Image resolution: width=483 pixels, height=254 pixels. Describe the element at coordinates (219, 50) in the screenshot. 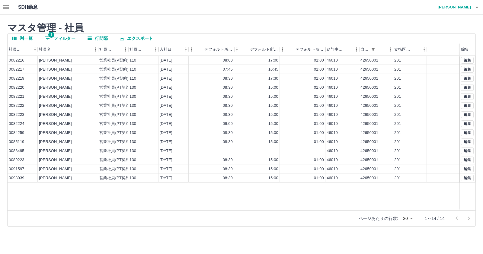

I see `div: デフォルト所定開始時刻` at that location.